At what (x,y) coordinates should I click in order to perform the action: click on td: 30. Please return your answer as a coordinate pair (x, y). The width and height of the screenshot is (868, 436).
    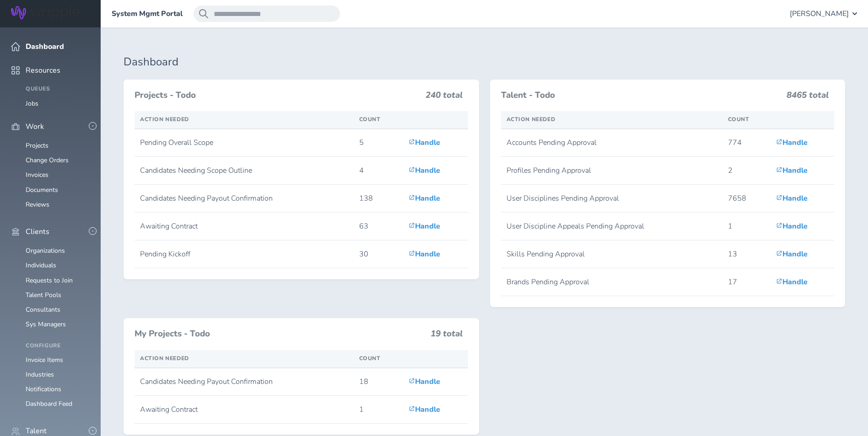
    Looking at the image, I should click on (379, 254).